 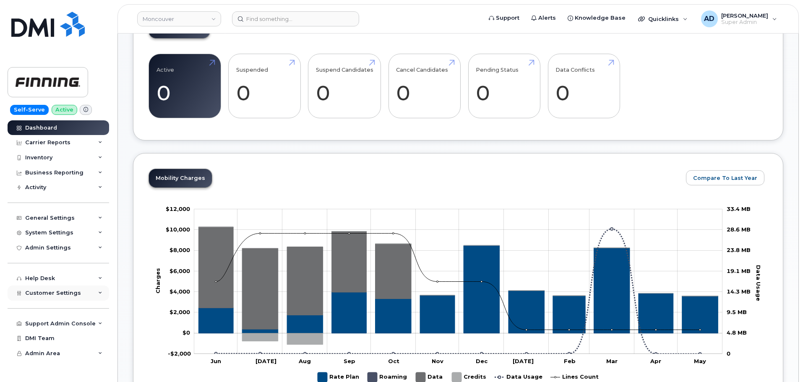 What do you see at coordinates (600, 18) in the screenshot?
I see `span: Knowledge Base` at bounding box center [600, 18].